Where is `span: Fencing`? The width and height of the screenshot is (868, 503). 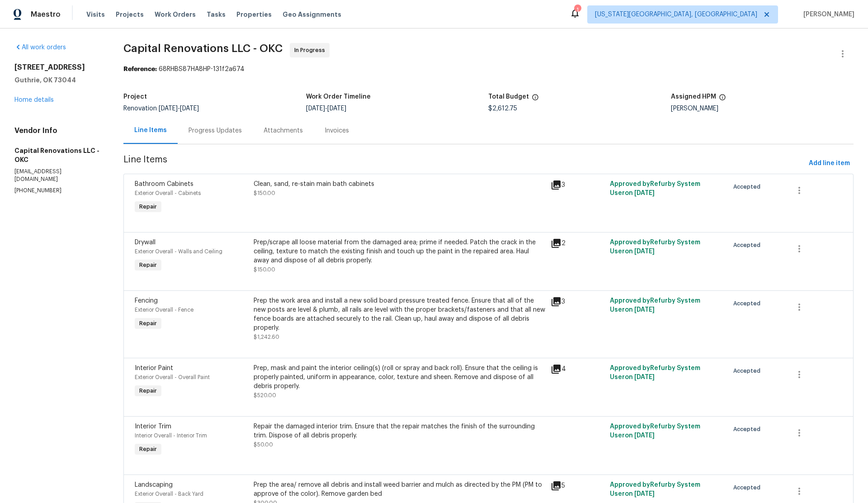
span: Fencing is located at coordinates (146, 301).